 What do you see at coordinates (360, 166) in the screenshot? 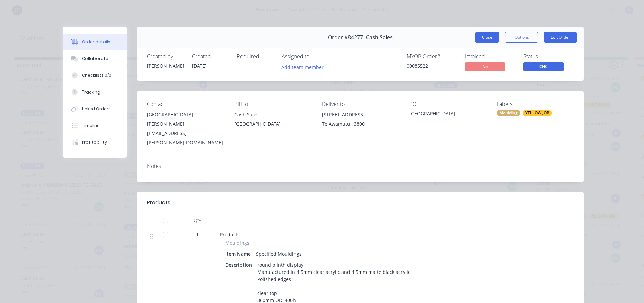
I see `div: Notes` at bounding box center [360, 166].